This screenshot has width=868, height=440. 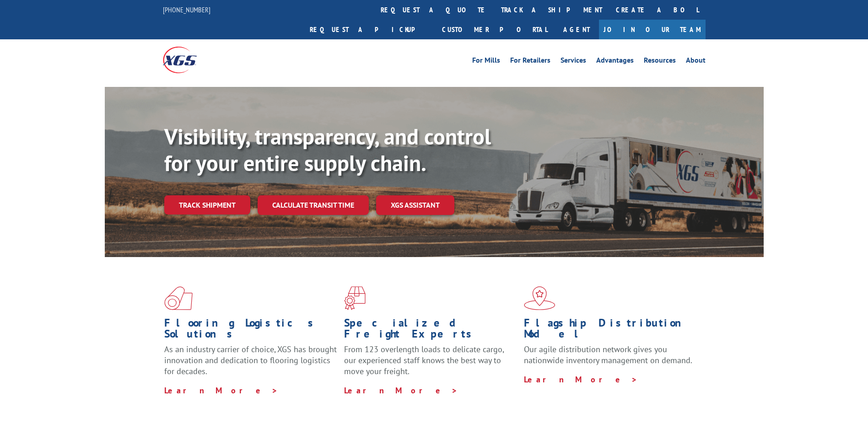 I want to click on img: xgs-icon-flagship-distribution-model-red, so click(x=539, y=299).